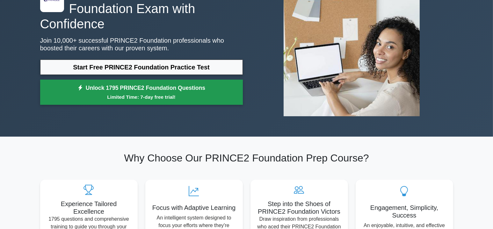  What do you see at coordinates (194, 208) in the screenshot?
I see `h5: Focus with Adaptive Learning` at bounding box center [194, 208].